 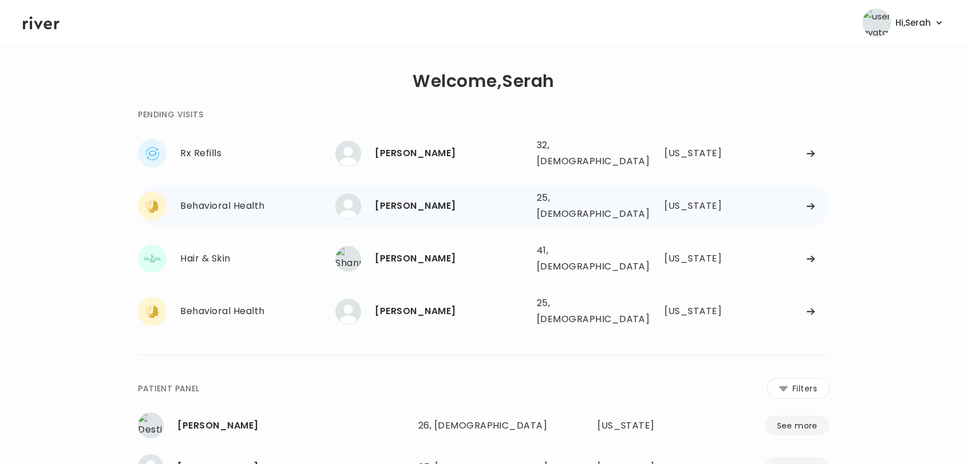 What do you see at coordinates (348, 259) in the screenshot?
I see `img: Shannon Kail` at bounding box center [348, 259].